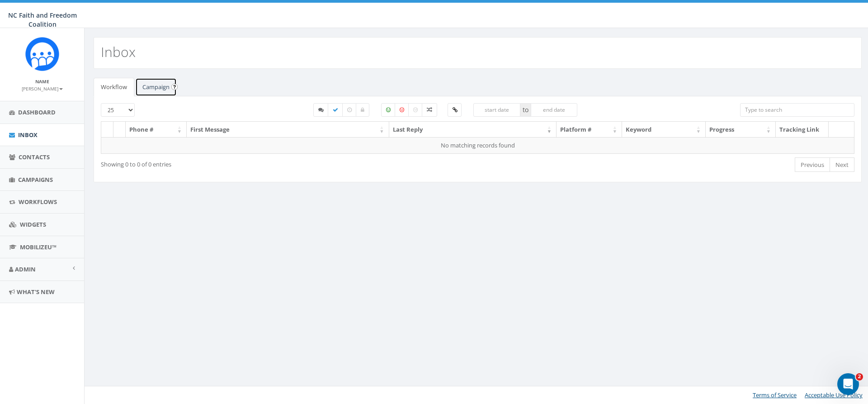 The height and width of the screenshot is (404, 868). I want to click on a: Next, so click(842, 165).